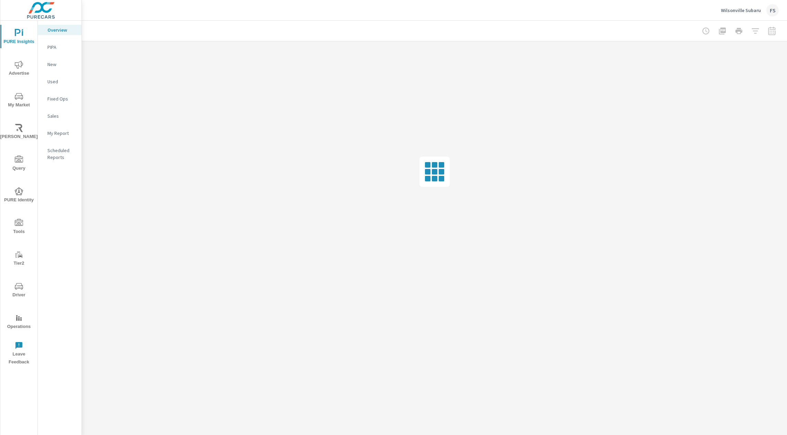 The height and width of the screenshot is (435, 787). What do you see at coordinates (62, 116) in the screenshot?
I see `p: Sales` at bounding box center [62, 116].